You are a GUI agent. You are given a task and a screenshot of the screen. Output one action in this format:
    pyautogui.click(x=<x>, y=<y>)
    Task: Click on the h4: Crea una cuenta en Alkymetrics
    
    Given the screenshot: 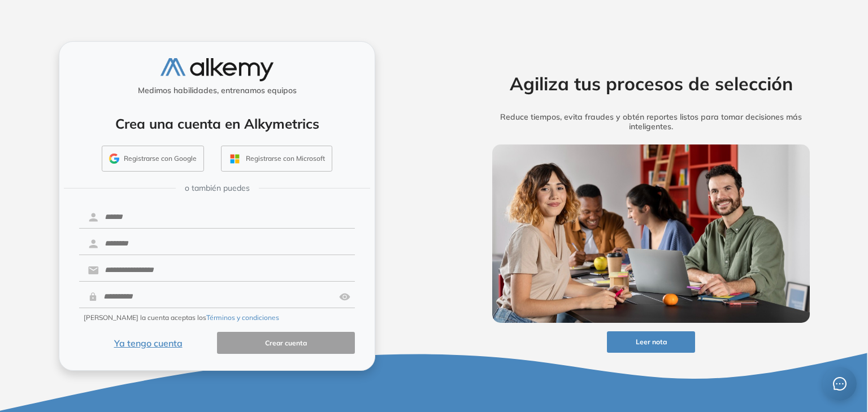 What is the action you would take?
    pyautogui.click(x=217, y=123)
    